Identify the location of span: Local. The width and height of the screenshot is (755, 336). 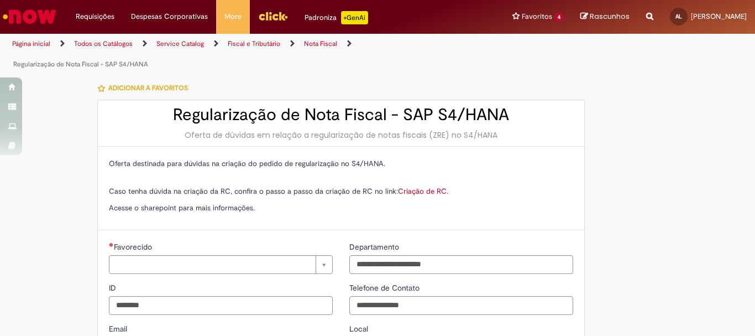
(360, 328).